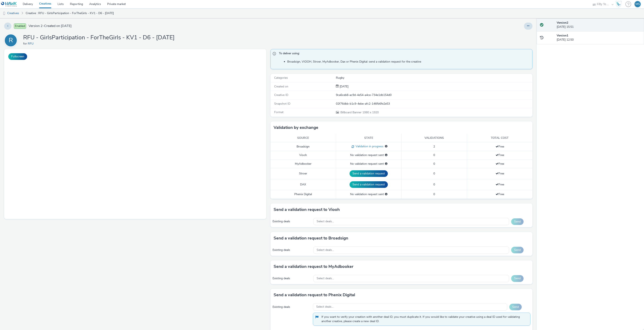 The height and width of the screenshot is (330, 644). I want to click on button: Fullscreen, so click(18, 57).